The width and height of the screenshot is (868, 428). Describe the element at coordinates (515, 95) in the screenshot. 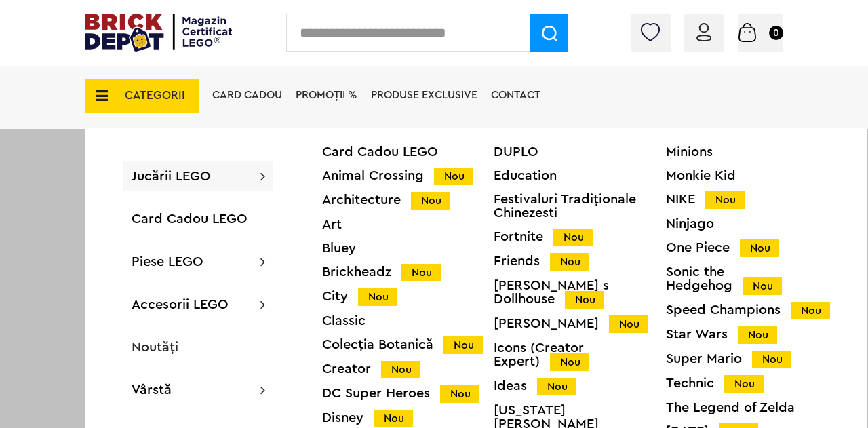

I see `a: Contact` at that location.